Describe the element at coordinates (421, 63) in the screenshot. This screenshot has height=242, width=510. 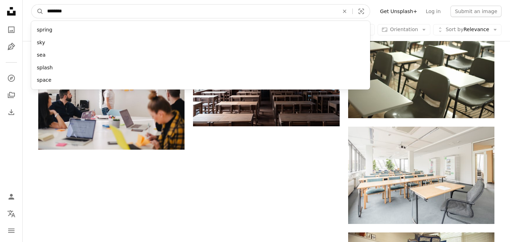
I see `img: white table with black chairs` at that location.